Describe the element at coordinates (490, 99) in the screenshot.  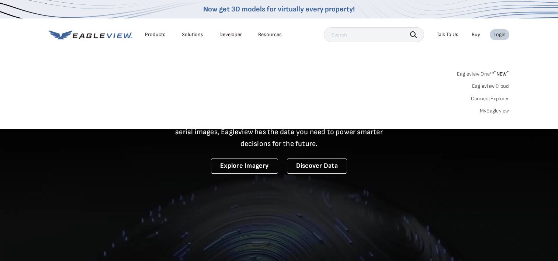
I see `a: ConnectExplorer` at that location.